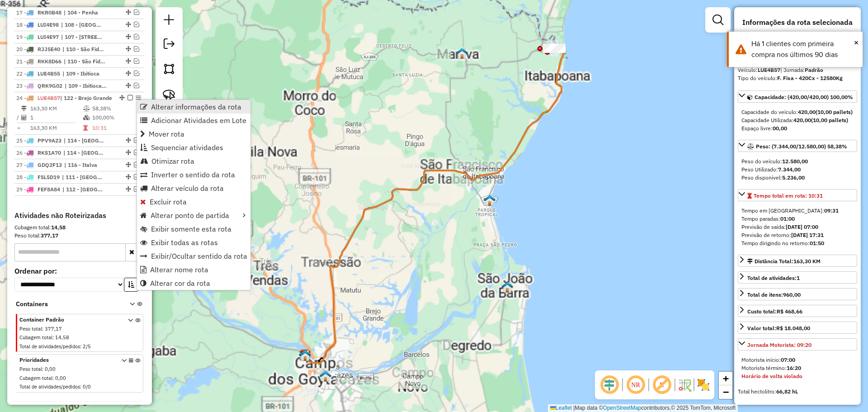 This screenshot has height=412, width=868. I want to click on a: Nova sessão e pesquisa, so click(169, 20).